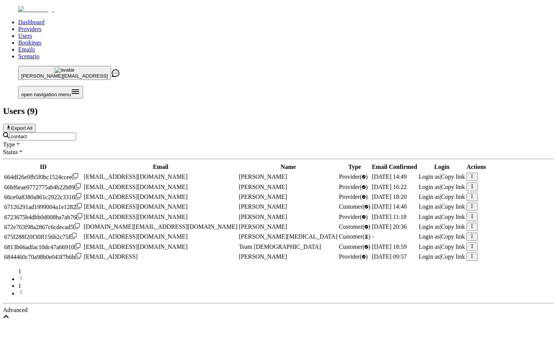  Describe the element at coordinates (20, 271) in the screenshot. I see `span: 1` at that location.